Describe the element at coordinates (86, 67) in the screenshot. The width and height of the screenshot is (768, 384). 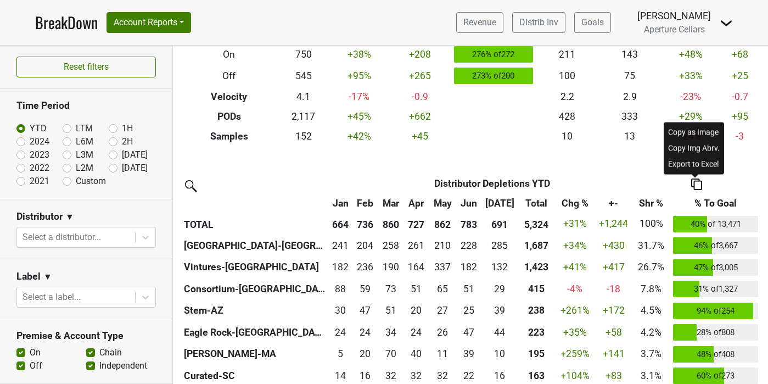
I see `button: Reset filters` at that location.